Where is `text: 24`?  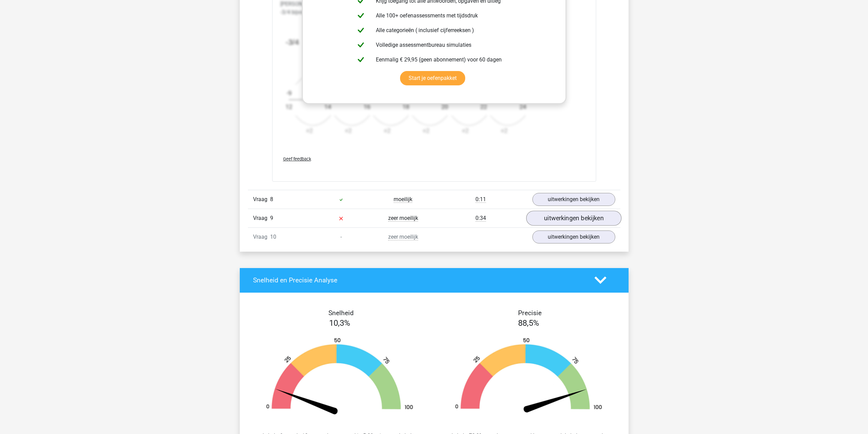
text: 24 is located at coordinates (523, 107).